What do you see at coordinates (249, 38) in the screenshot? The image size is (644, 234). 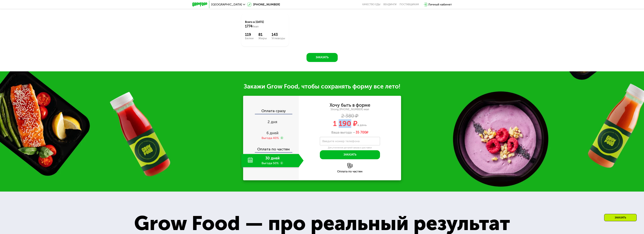 I see `div: Белки` at bounding box center [249, 38].